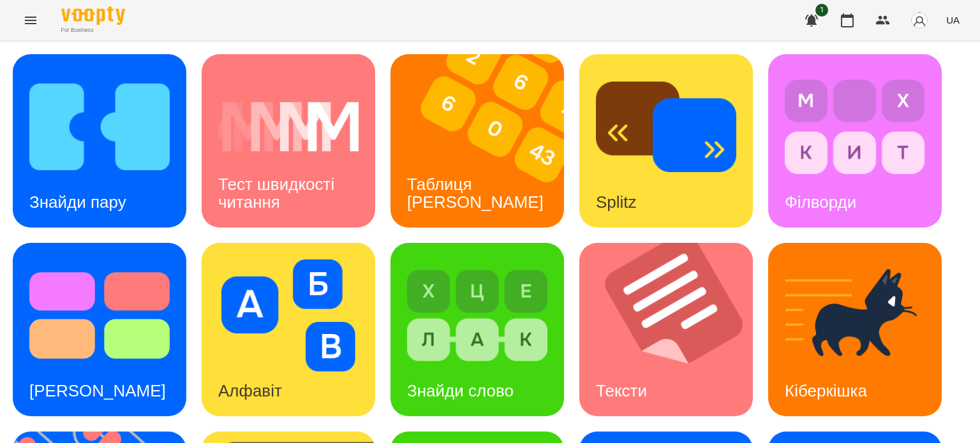 The image size is (980, 443). Describe the element at coordinates (822, 11) in the screenshot. I see `span: 1` at that location.